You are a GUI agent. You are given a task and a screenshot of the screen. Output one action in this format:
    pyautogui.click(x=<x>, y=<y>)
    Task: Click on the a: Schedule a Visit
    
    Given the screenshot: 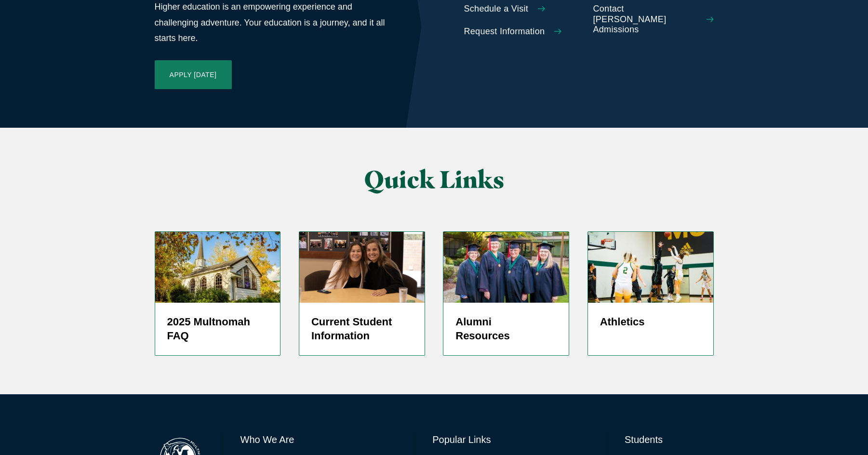 What is the action you would take?
    pyautogui.click(x=525, y=9)
    